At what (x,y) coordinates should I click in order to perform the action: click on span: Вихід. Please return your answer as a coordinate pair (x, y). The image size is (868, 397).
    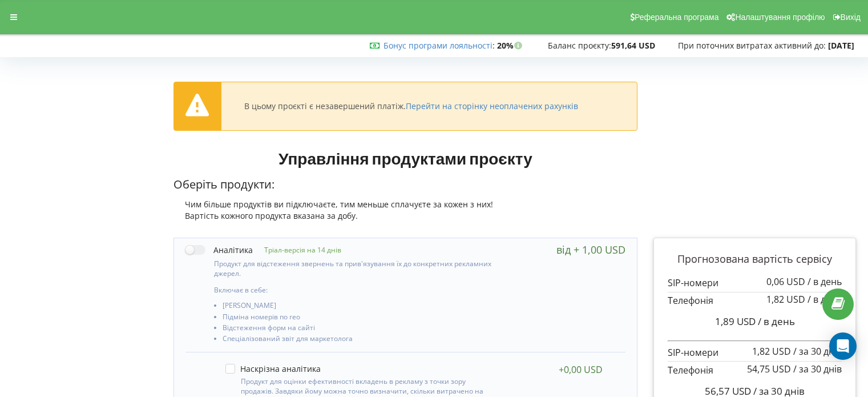
    Looking at the image, I should click on (850, 17).